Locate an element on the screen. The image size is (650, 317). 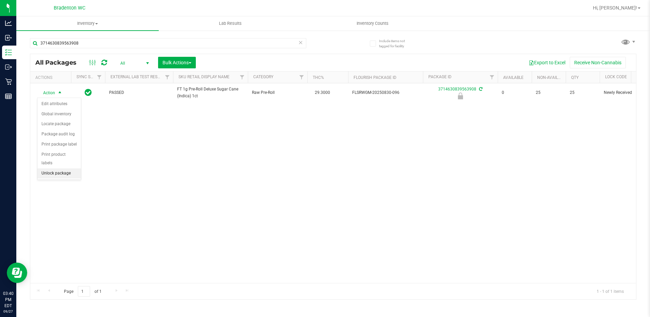
a: Inventory Counts is located at coordinates (373, 23).